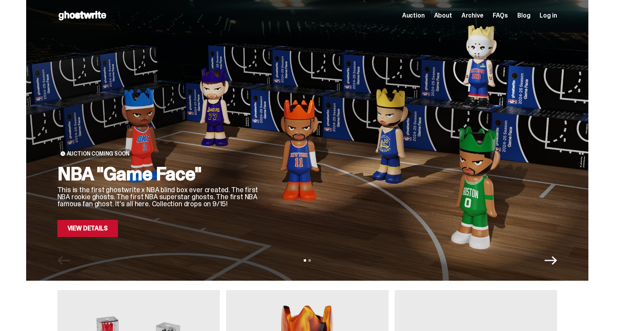 The height and width of the screenshot is (331, 620). What do you see at coordinates (413, 16) in the screenshot?
I see `a: Auction` at bounding box center [413, 16].